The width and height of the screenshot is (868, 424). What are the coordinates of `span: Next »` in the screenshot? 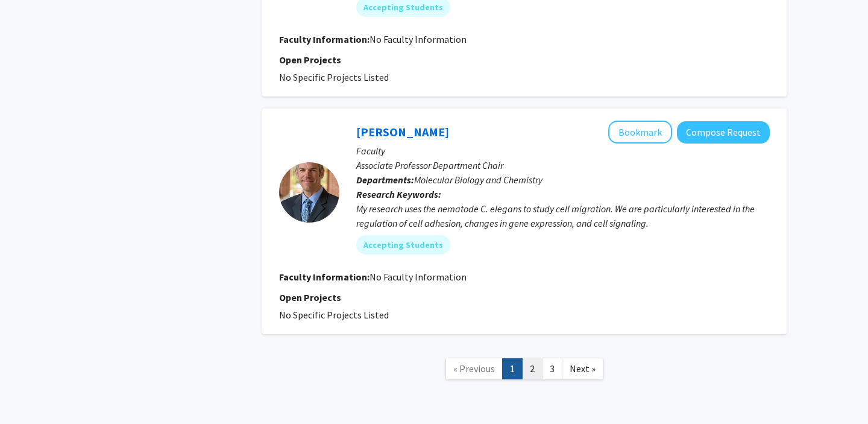 It's located at (582, 368).